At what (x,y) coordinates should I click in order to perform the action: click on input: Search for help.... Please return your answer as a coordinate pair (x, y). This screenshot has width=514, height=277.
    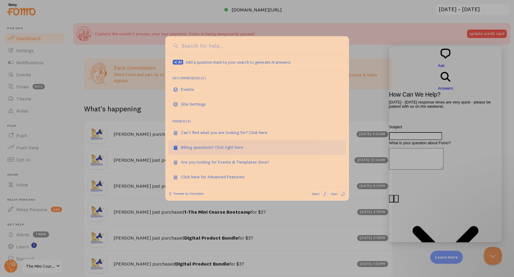
    Looking at the image, I should click on (261, 46).